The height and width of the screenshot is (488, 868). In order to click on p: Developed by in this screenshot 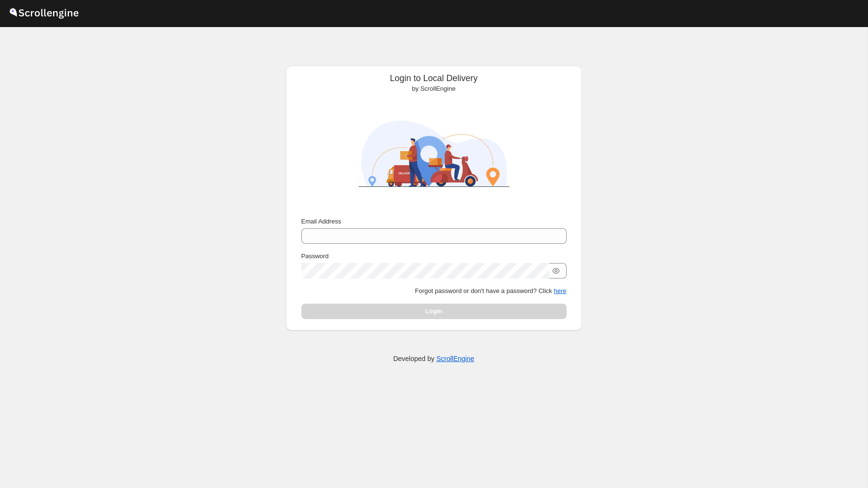, I will do `click(434, 359)`.